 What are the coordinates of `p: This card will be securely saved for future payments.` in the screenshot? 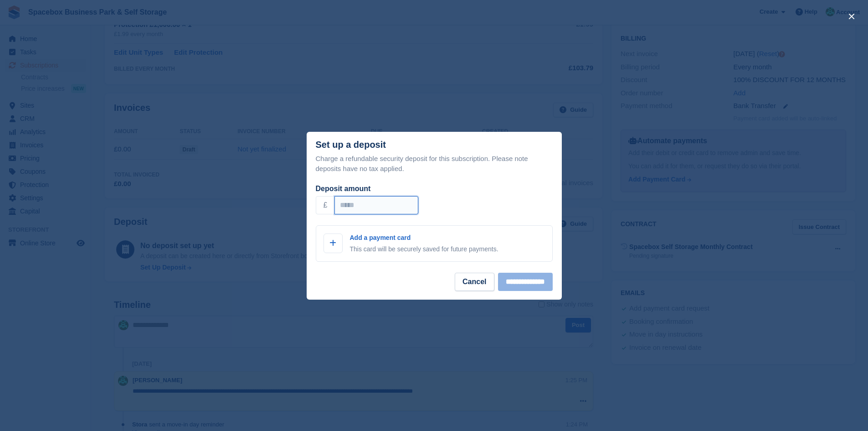 It's located at (424, 249).